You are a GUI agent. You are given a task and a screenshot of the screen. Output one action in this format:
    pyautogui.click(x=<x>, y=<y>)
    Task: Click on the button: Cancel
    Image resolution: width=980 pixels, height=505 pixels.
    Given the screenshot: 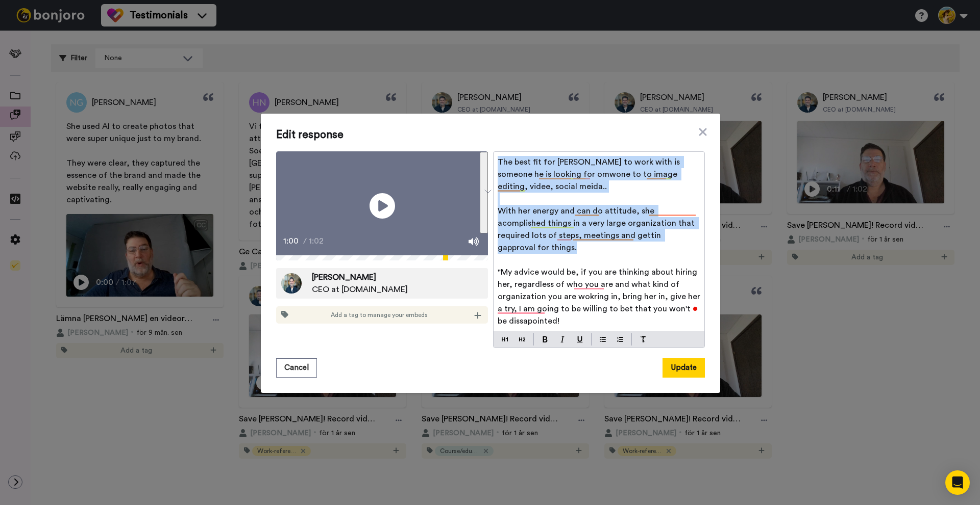 What is the action you would take?
    pyautogui.click(x=297, y=368)
    